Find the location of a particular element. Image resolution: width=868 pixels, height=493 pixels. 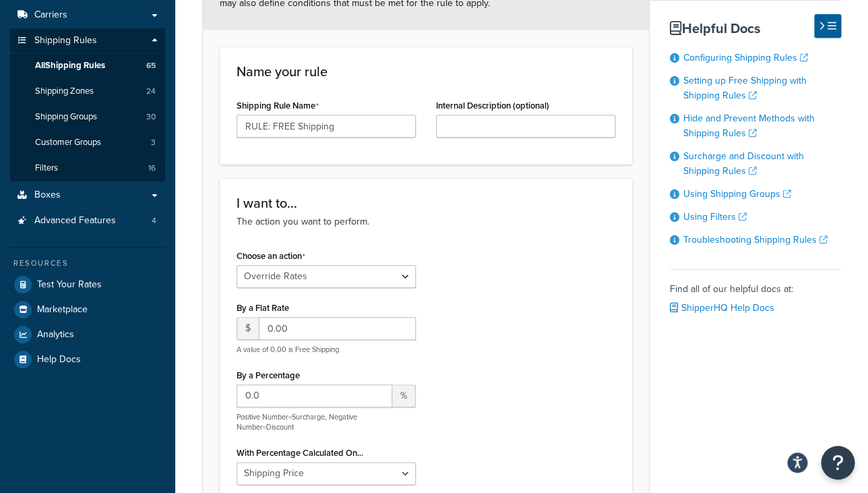

li: Analytics is located at coordinates (87, 334).